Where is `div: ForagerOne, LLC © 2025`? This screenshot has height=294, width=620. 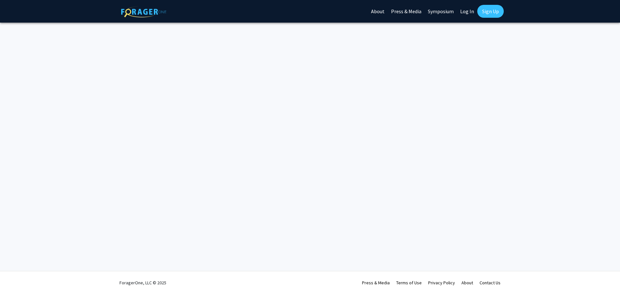 div: ForagerOne, LLC © 2025 is located at coordinates (143, 283).